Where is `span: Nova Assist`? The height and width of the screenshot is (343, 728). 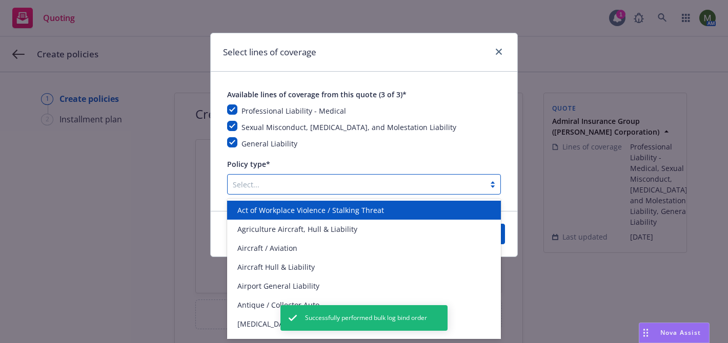
span: Nova Assist is located at coordinates (680, 333).